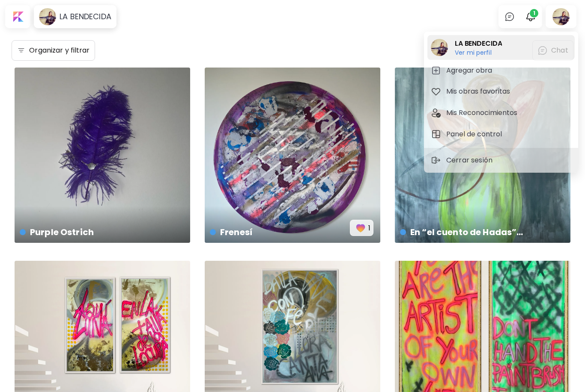 The image size is (585, 392). Describe the element at coordinates (501, 113) in the screenshot. I see `button: tabMis Reconocimientos` at that location.